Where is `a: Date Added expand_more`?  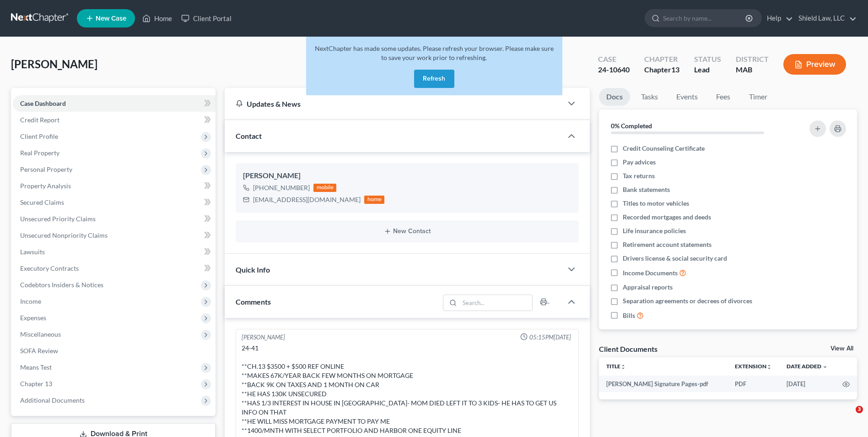 a: Date Added expand_more is located at coordinates (807, 366).